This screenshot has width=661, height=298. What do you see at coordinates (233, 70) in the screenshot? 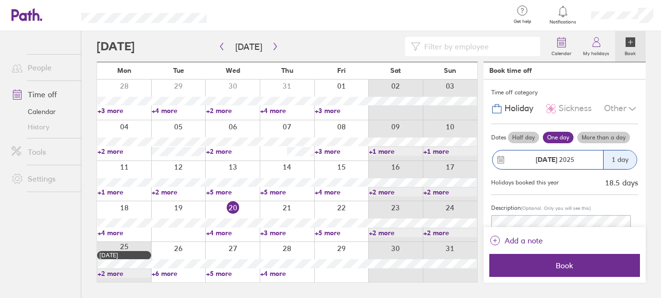
I see `span: Wed` at bounding box center [233, 70].